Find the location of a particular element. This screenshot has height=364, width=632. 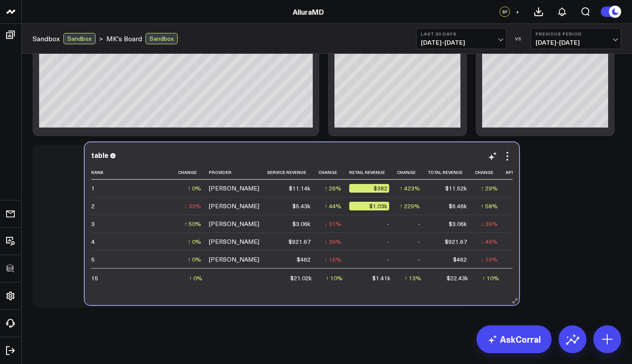

div: ↑ 26% is located at coordinates (333, 188).